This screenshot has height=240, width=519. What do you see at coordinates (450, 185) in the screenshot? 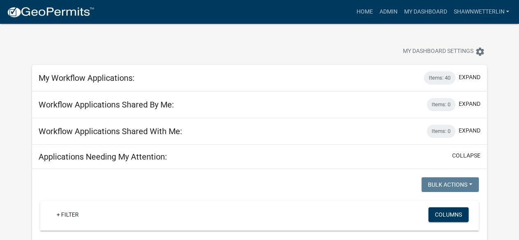
I see `button: Bulk Actions` at bounding box center [450, 185].